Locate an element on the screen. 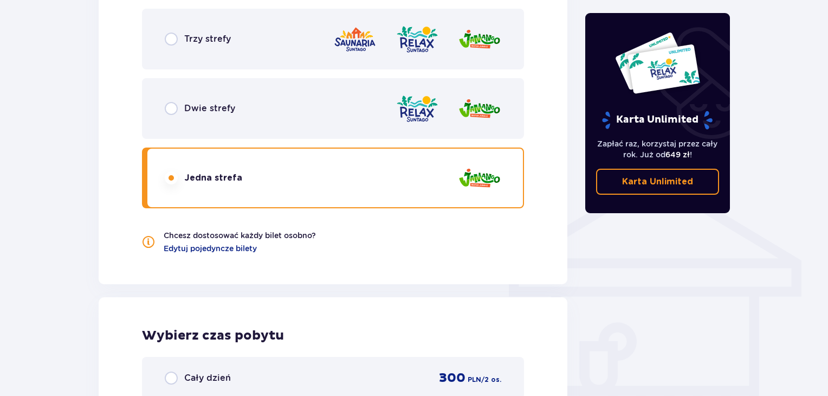 The height and width of the screenshot is (396, 828). span: / 2 os. is located at coordinates (491, 379).